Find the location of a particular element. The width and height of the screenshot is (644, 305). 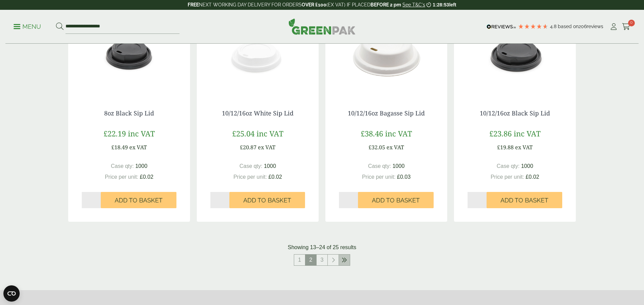

a: 5330026 Bagasse Sip Lid fits 12:16oz is located at coordinates (386, 54).